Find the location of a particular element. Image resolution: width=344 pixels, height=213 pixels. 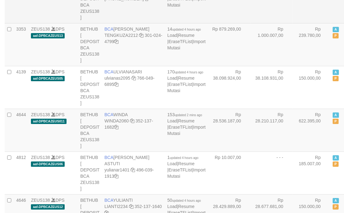

td: Rp 38.098.924,00 is located at coordinates (229, 87).